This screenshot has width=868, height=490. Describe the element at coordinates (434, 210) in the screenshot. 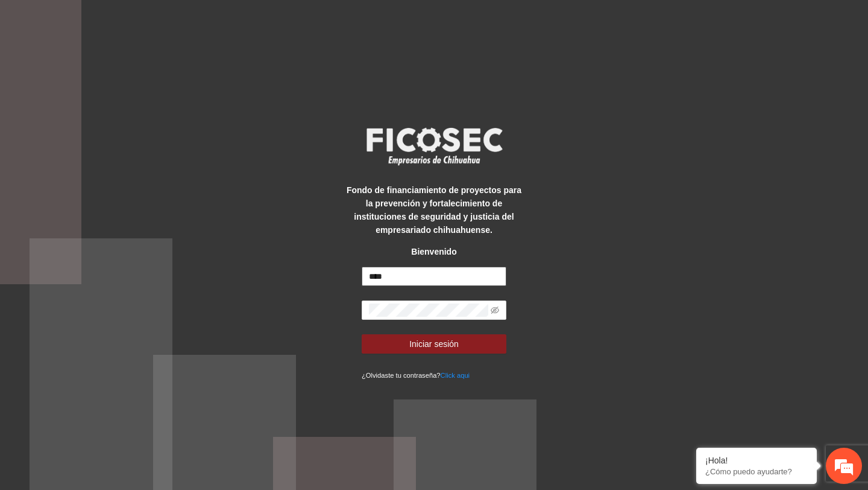

I see `strong: Fondo de financiamiento de proyectos para la prevención y fortalecimiento de instituciones de seg...` at that location.